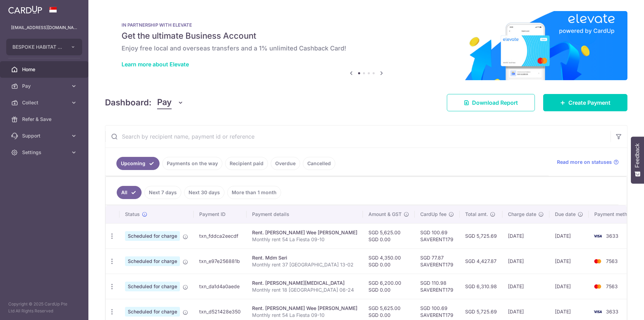  What do you see at coordinates (584, 162) in the screenshot?
I see `span: Read more on statuses` at bounding box center [584, 162].